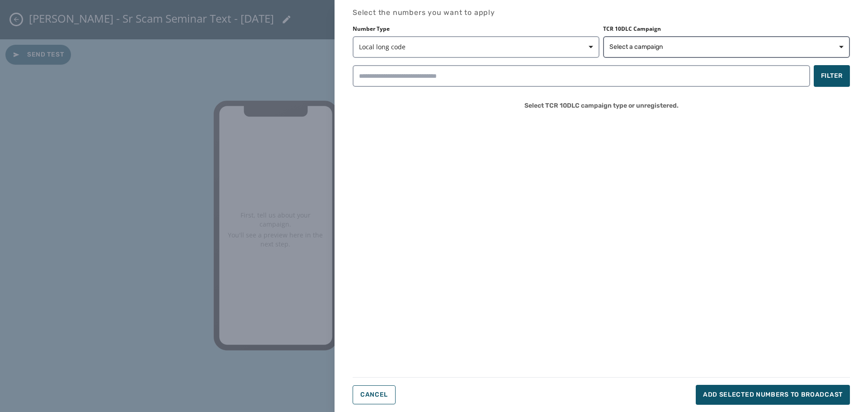 The height and width of the screenshot is (412, 868). I want to click on button: Select a campaign, so click(727, 47).